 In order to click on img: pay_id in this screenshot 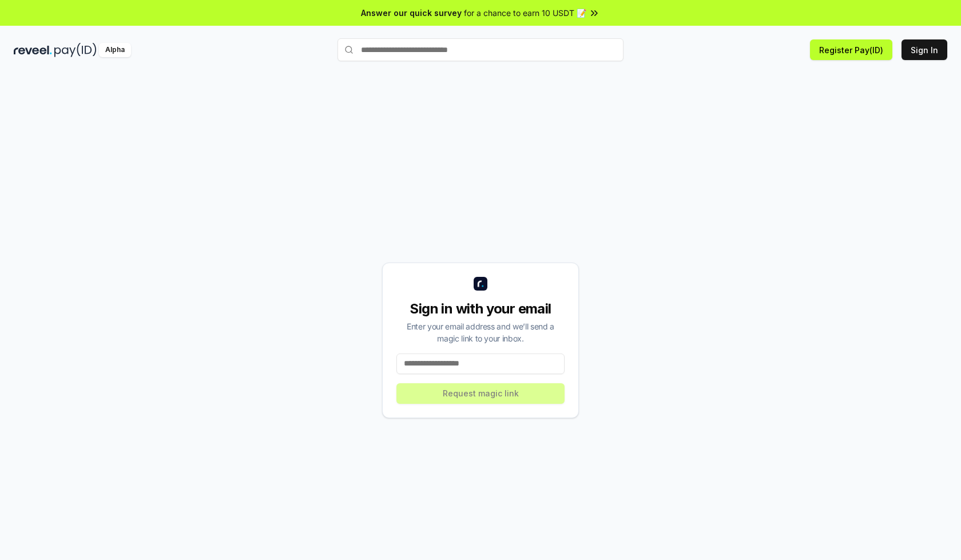, I will do `click(76, 49)`.